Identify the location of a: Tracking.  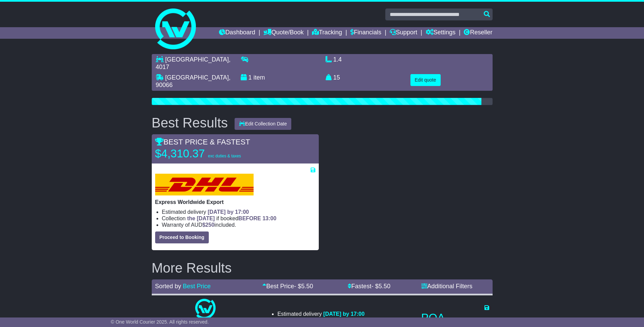
(327, 33).